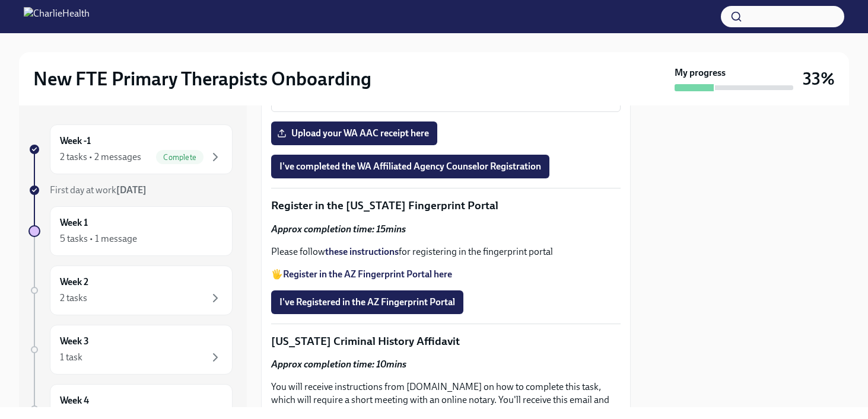 The image size is (868, 419). Describe the element at coordinates (74, 341) in the screenshot. I see `h6: Week 3` at that location.